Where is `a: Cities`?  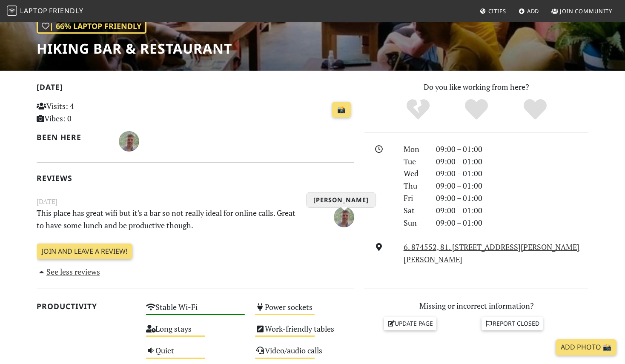 a: Cities is located at coordinates (493, 11).